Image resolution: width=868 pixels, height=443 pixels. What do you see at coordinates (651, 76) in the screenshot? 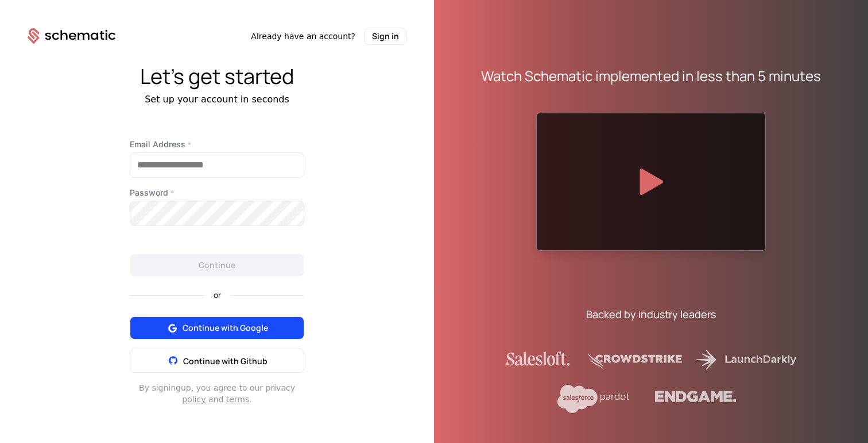
I see `div: Watch Schematic implemented in less than 5 minutes` at bounding box center [651, 76].